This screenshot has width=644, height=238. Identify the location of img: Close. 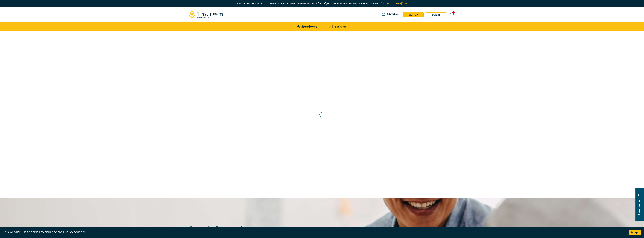
(640, 3).